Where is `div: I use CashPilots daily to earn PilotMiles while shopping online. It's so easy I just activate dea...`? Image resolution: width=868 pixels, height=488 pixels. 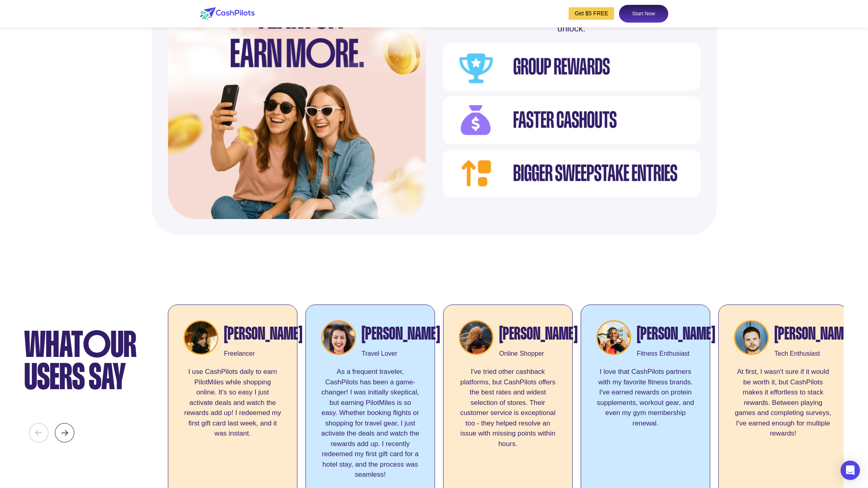 div: I use CashPilots daily to earn PilotMiles while shopping online. It's so easy I just activate dea... is located at coordinates (232, 423).